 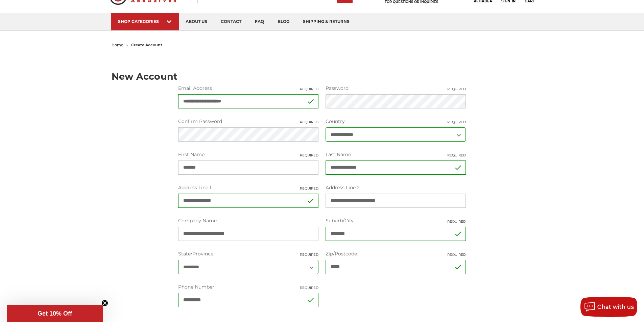 I want to click on button: Close teaser, so click(x=105, y=303).